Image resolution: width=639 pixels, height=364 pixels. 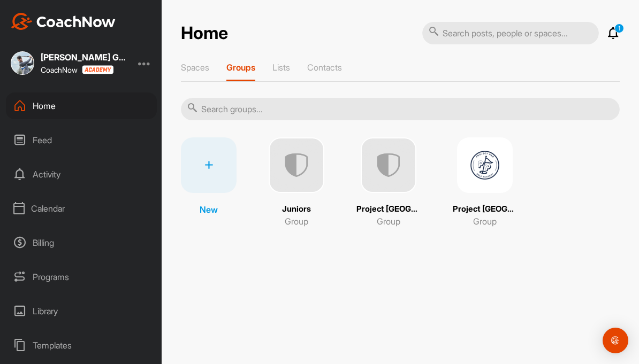 What do you see at coordinates (82, 345) in the screenshot?
I see `div: Templates` at bounding box center [82, 345].